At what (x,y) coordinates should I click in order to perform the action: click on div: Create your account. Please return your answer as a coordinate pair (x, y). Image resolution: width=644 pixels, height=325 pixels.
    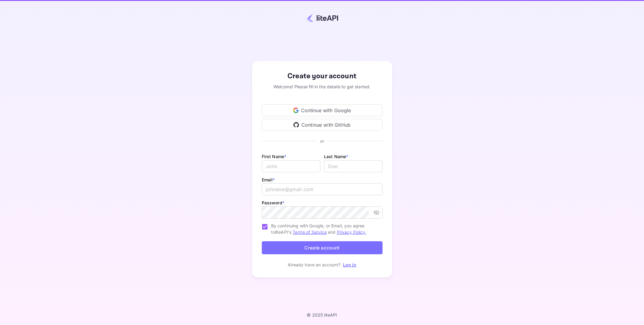
    Looking at the image, I should click on (322, 76).